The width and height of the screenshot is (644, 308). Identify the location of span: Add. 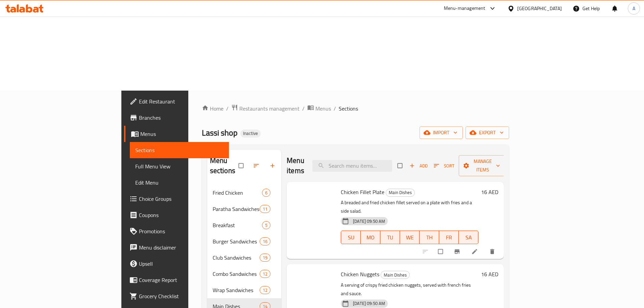
(418, 166).